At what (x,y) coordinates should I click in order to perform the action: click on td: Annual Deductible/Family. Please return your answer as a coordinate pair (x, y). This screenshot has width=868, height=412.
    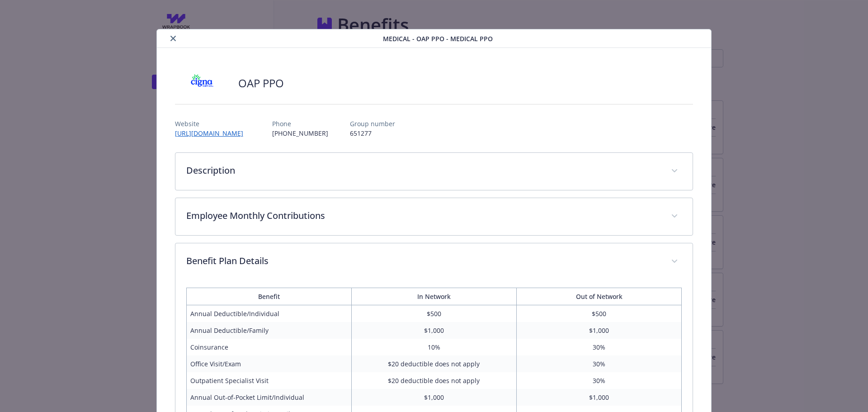
    Looking at the image, I should click on (269, 330).